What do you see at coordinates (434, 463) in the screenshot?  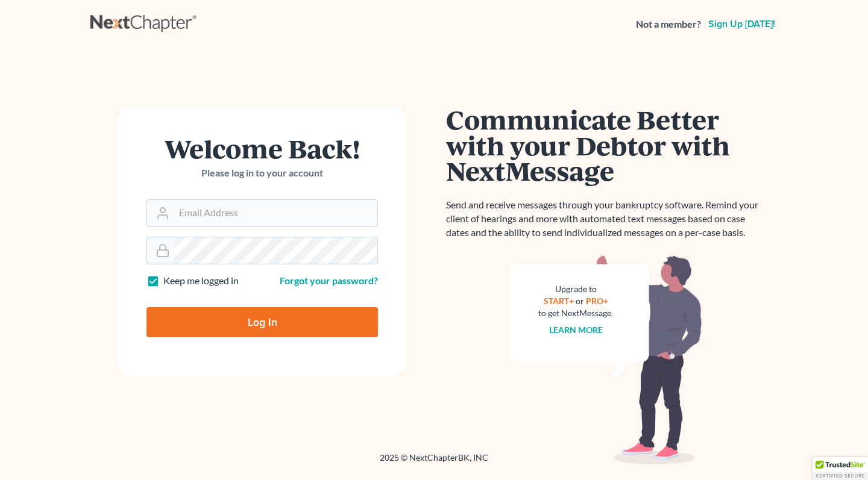 I see `div: 2025 © NextChapterBK, INC` at bounding box center [434, 463].